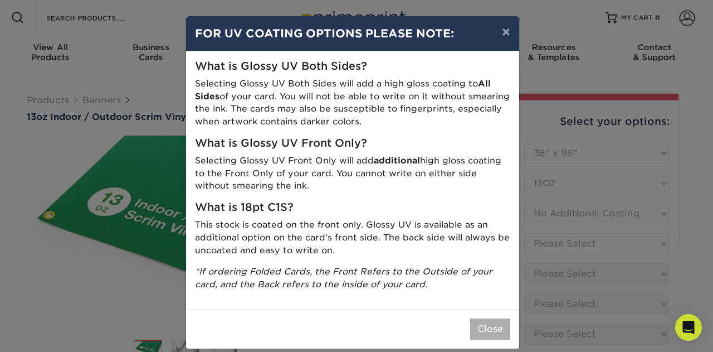 This screenshot has height=352, width=713. Describe the element at coordinates (353, 207) in the screenshot. I see `h5: What is 18pt C1S?` at that location.